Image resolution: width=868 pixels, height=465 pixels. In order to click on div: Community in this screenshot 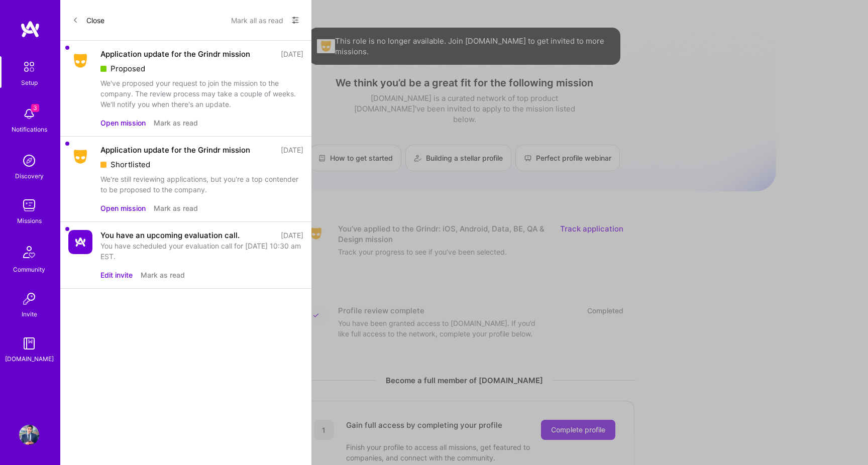, I will do `click(29, 269)`.